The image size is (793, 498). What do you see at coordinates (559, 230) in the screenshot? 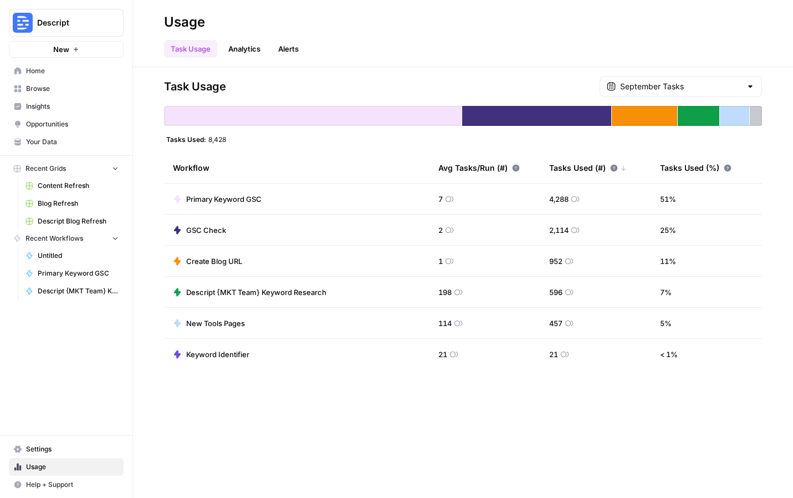
I see `span: 2,114` at bounding box center [559, 230].